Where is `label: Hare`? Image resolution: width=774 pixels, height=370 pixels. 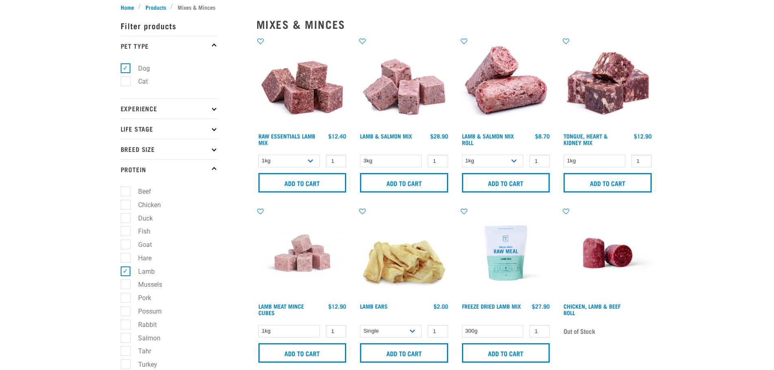
label: Hare is located at coordinates (140, 258).